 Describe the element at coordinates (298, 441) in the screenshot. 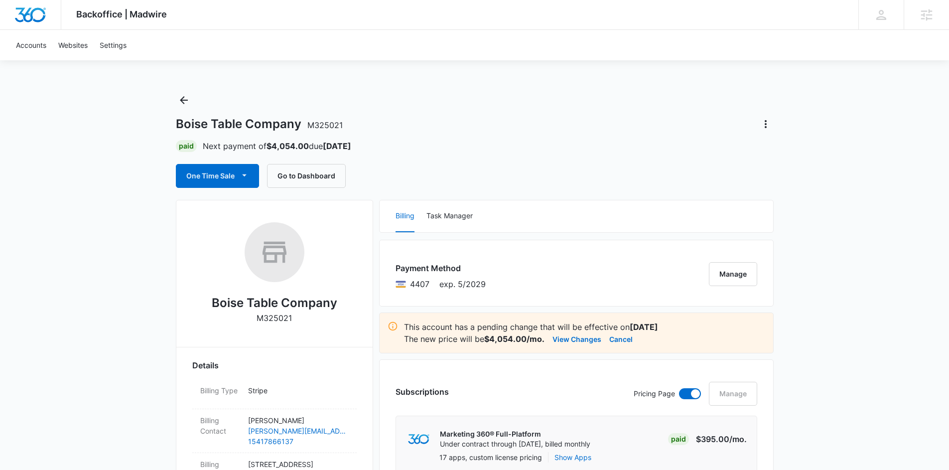

I see `a: 15417866137` at that location.